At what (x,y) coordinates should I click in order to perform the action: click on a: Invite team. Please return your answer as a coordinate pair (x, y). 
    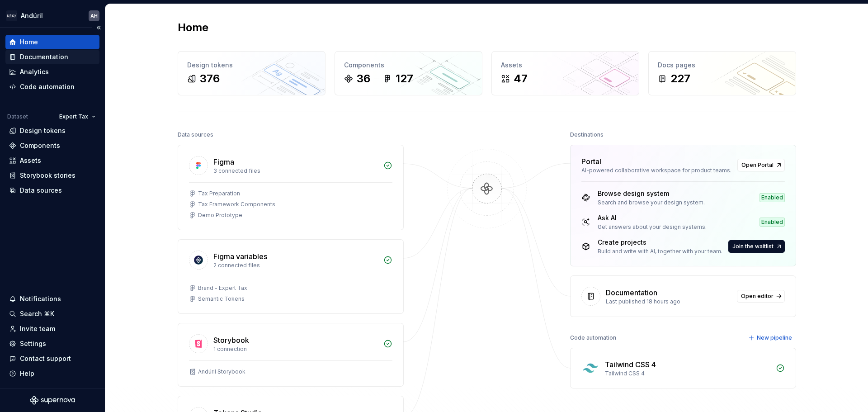
    Looking at the image, I should click on (52, 329).